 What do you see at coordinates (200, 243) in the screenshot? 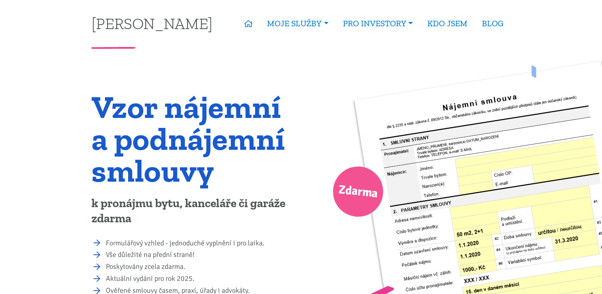
I see `li: Formulářový vzhled - jednoduché vyplnění i pro laika.` at bounding box center [200, 243].